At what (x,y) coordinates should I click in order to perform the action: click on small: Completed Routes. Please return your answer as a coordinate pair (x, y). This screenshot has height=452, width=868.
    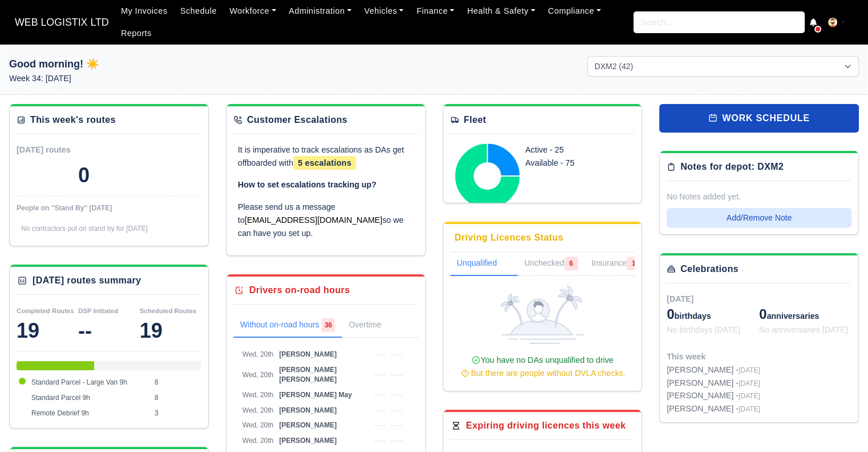
    Looking at the image, I should click on (45, 311).